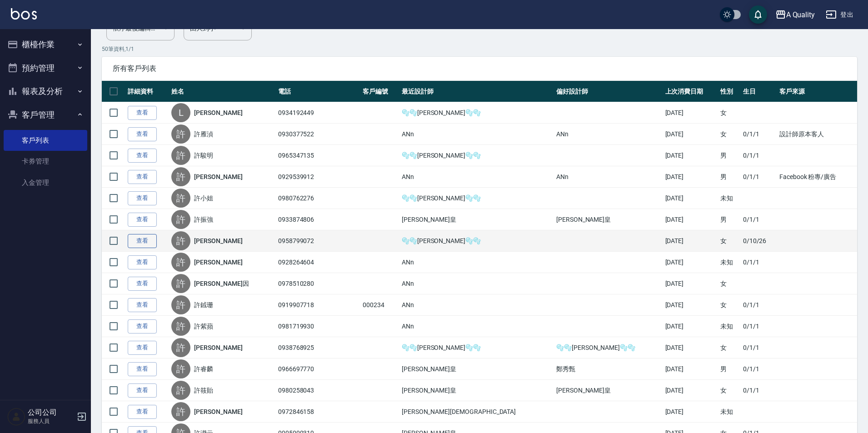  Describe the element at coordinates (45, 115) in the screenshot. I see `button: 客戶管理` at that location.